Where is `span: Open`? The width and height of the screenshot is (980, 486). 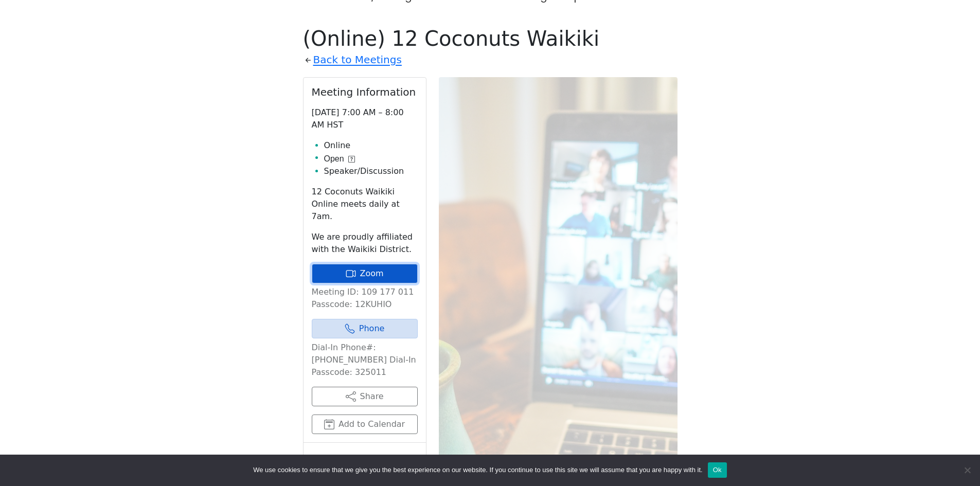
span: Open is located at coordinates (334, 159).